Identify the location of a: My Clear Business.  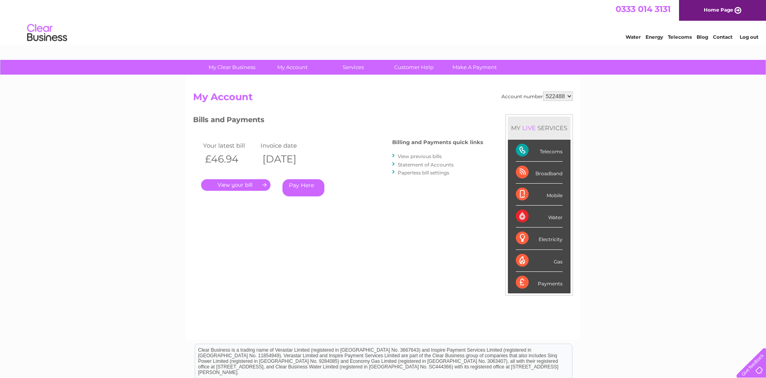
(232, 67).